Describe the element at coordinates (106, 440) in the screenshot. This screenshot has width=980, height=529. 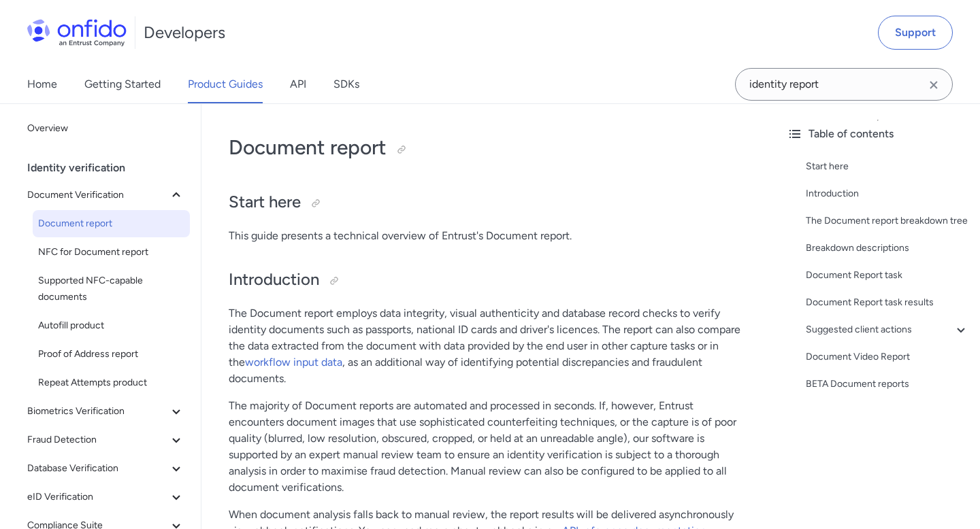
I see `button: Fraud Detection` at that location.